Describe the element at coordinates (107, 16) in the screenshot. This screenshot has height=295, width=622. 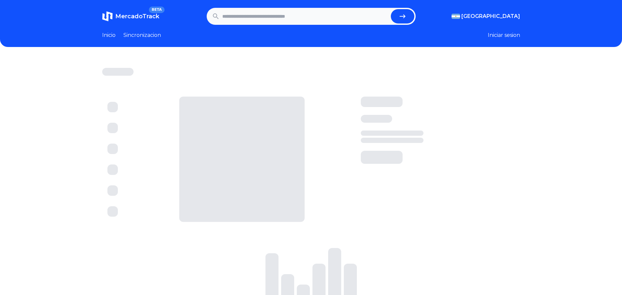
I see `img: MercadoTrack` at that location.